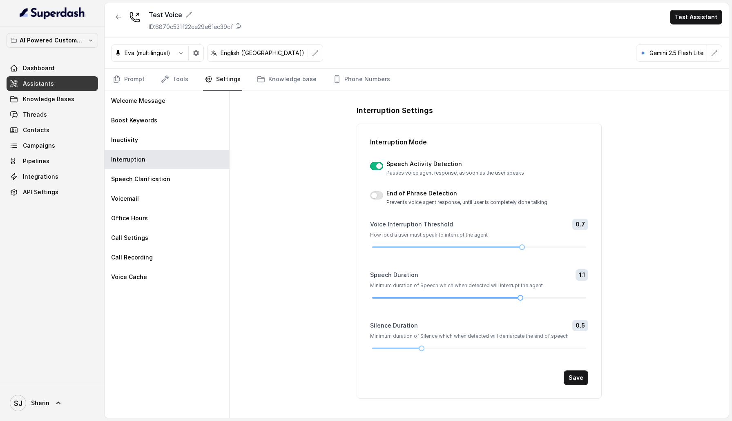  What do you see at coordinates (479, 286) in the screenshot?
I see `p: Minimum duration of Speech which when detected will interrupt the agent` at bounding box center [479, 286].